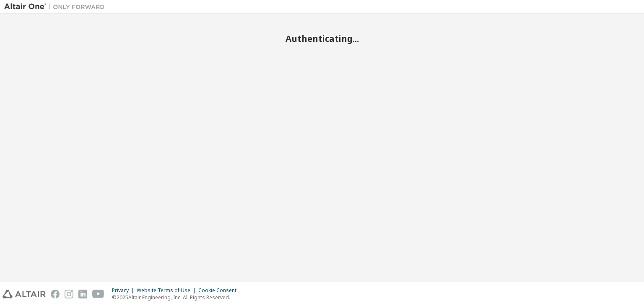  Describe the element at coordinates (220, 290) in the screenshot. I see `div: Cookie Consent` at that location.